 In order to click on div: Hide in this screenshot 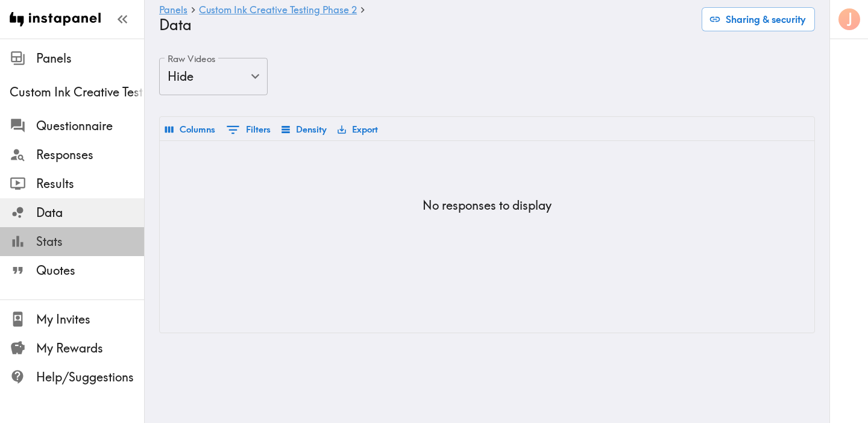, I will do `click(214, 77)`.